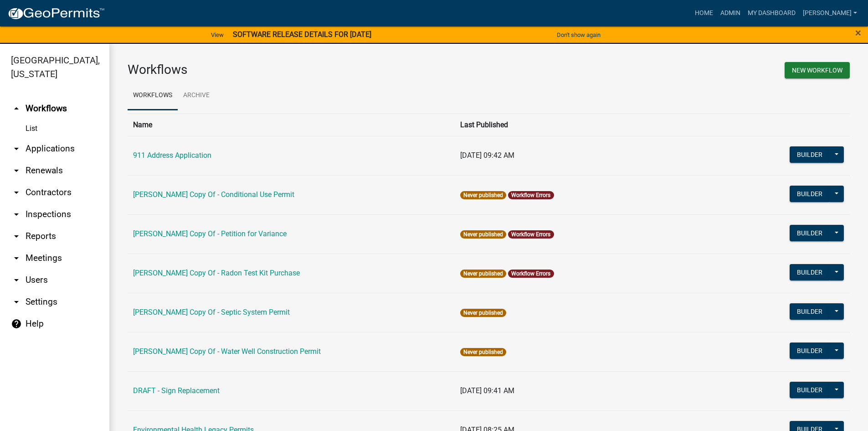 This screenshot has width=868, height=431. I want to click on a: DRAFT - Sign Replacement, so click(176, 390).